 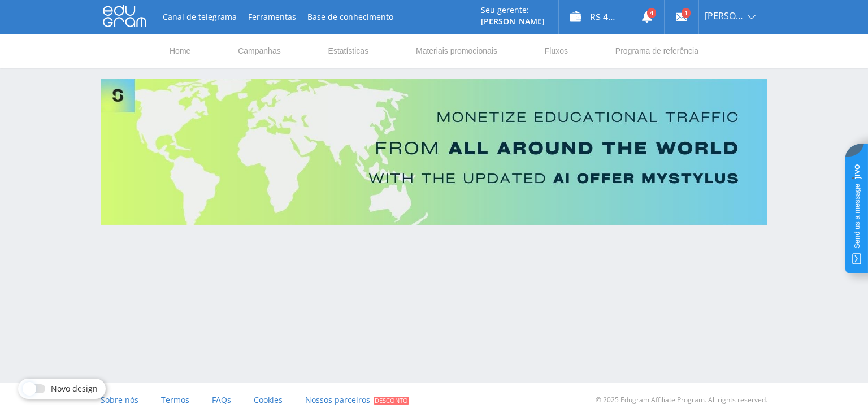 I want to click on a: Materiais promocionais, so click(x=457, y=51).